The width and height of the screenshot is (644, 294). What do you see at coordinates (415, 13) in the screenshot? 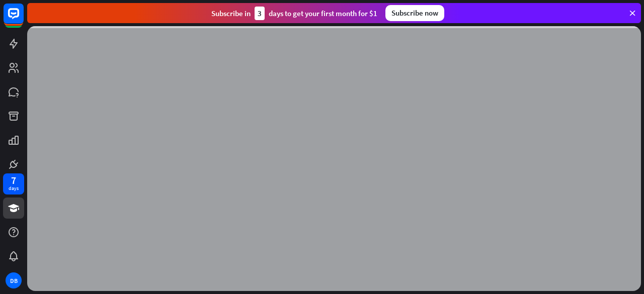
I see `div: Subscribe now` at bounding box center [415, 13].